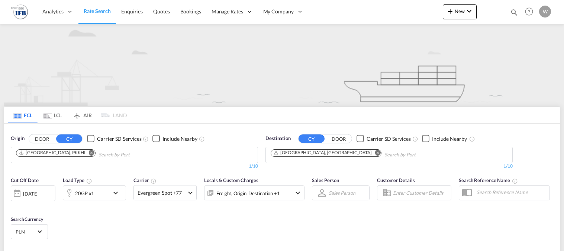 This screenshot has height=251, width=564. I want to click on md-tab-item: FCL, so click(23, 115).